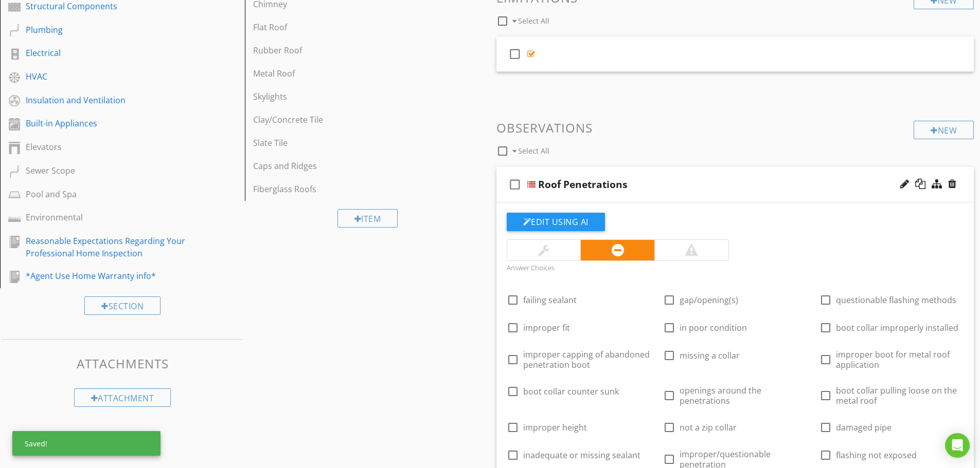 The image size is (980, 468). What do you see at coordinates (110, 147) in the screenshot?
I see `div: Elevators` at bounding box center [110, 147].